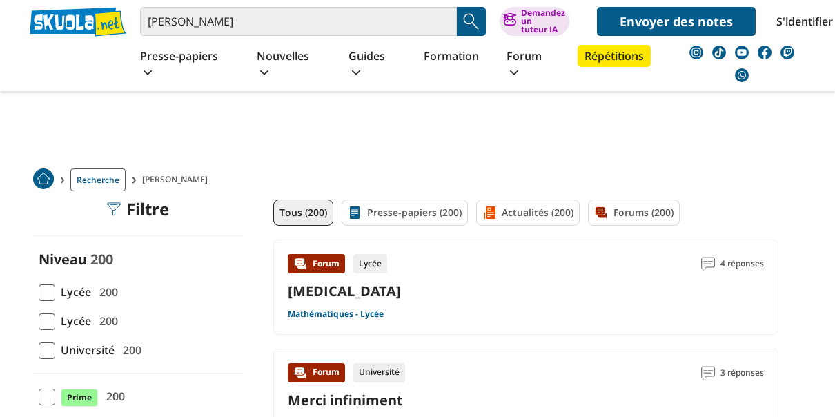 This screenshot has height=417, width=835. Describe the element at coordinates (534, 21) in the screenshot. I see `button: Demandez untuteur IA` at that location.